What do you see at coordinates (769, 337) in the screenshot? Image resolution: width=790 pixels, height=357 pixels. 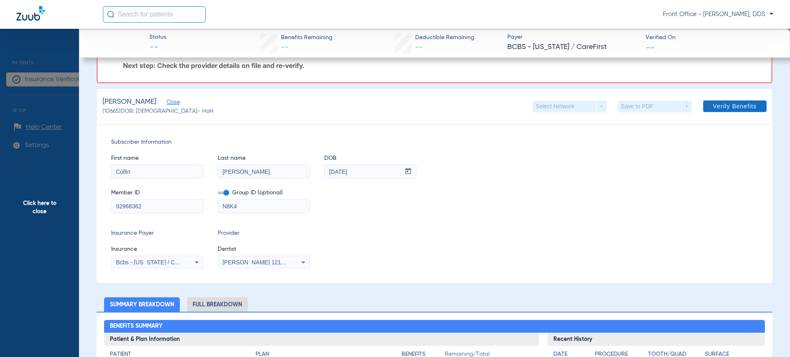 I see `div: Chat Widget` at bounding box center [769, 337].